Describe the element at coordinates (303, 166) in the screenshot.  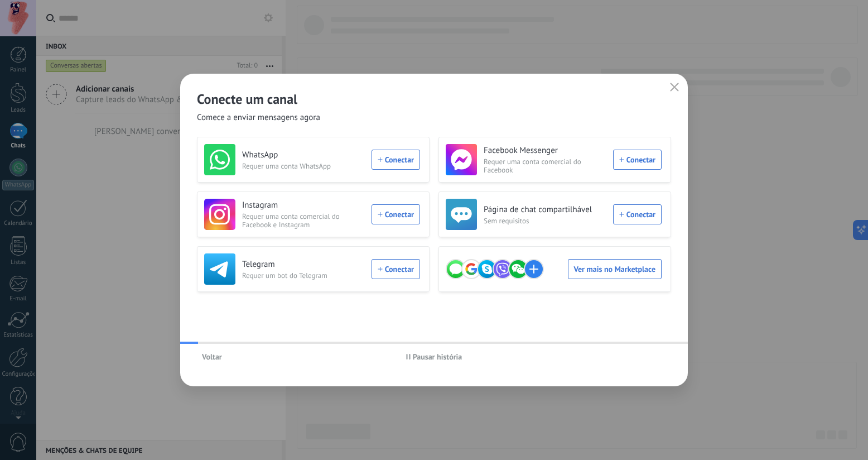
I see `span: Requer uma conta WhatsApp` at that location.